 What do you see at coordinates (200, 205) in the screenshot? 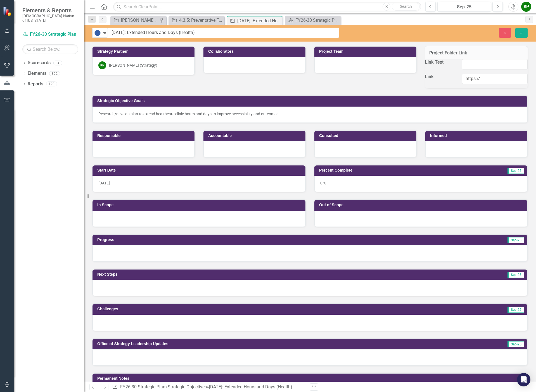
I see `h3: In Scope` at bounding box center [200, 205].